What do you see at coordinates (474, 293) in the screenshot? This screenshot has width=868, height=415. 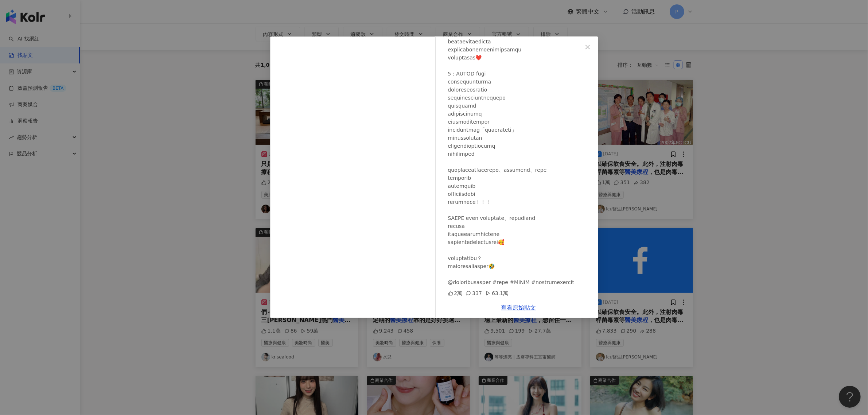 I see `div: 337` at bounding box center [474, 293].